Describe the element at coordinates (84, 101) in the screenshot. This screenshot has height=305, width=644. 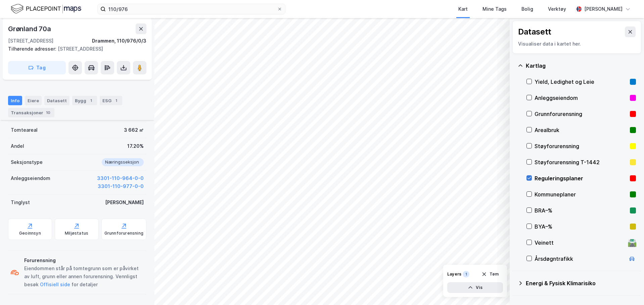
I see `div: Bygg` at that location.